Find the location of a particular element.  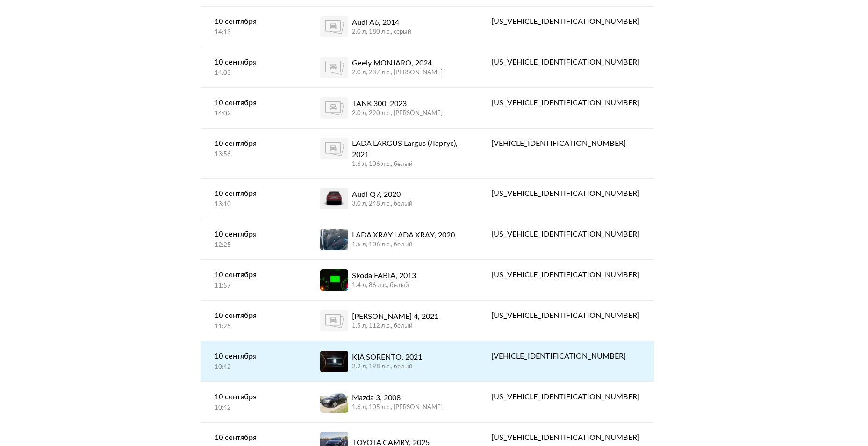

div: Geely MONJARO, 2024 is located at coordinates (398, 63).